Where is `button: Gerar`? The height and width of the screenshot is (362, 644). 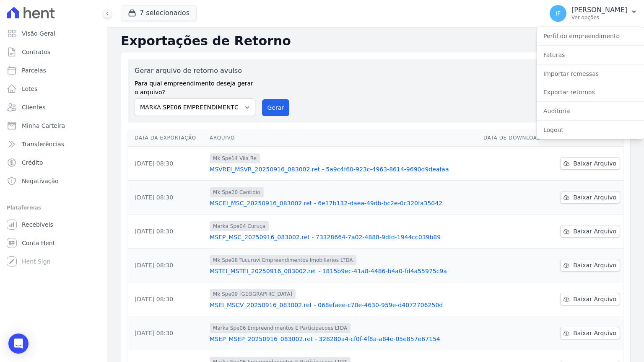 button: Gerar is located at coordinates (276, 108).